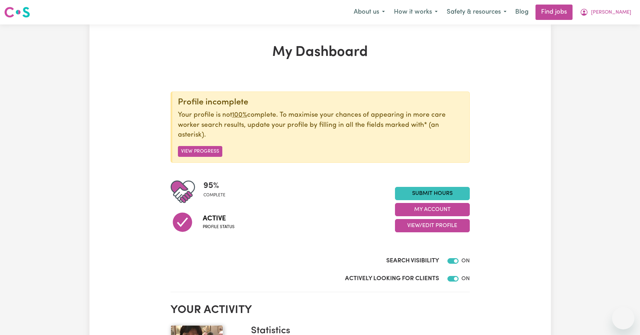  What do you see at coordinates (521, 12) in the screenshot?
I see `a: Blog` at bounding box center [521, 12].